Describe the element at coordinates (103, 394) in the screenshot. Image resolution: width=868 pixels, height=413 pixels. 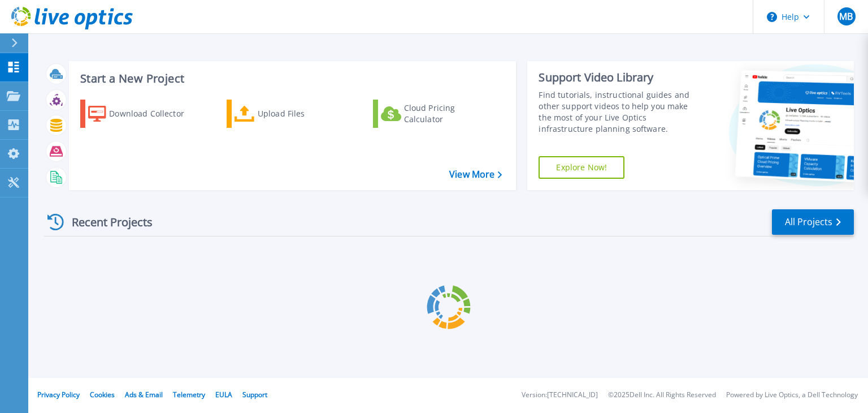
I see `a: Cookies` at that location.